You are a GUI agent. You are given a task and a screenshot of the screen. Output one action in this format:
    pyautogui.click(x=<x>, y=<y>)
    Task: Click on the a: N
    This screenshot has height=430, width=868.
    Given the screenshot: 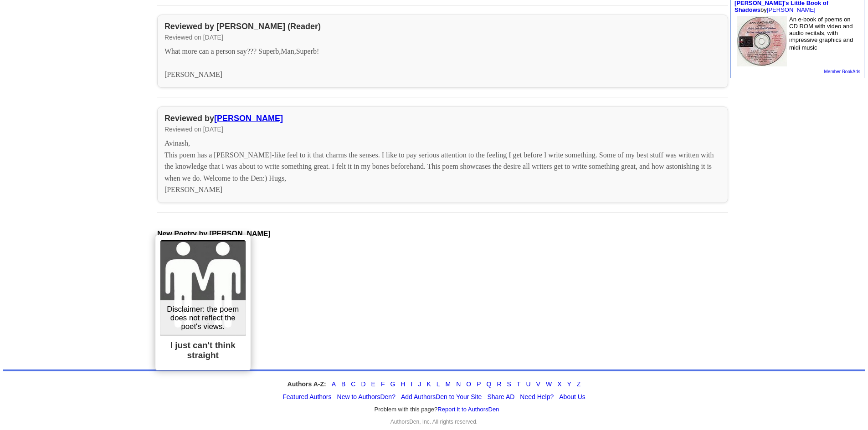 What is the action you would take?
    pyautogui.click(x=458, y=384)
    